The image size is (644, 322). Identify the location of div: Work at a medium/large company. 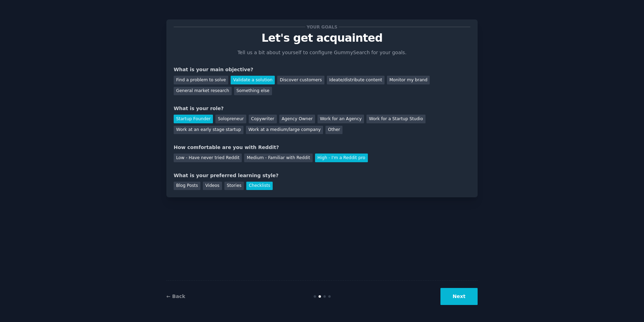
(285, 130).